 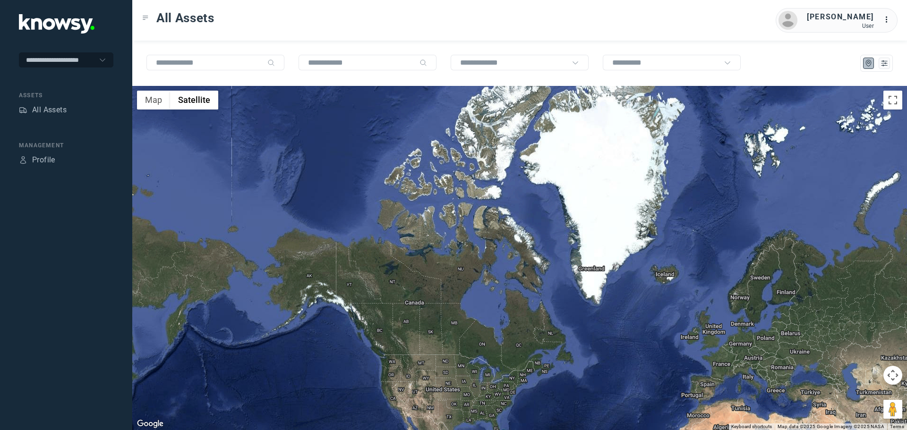 I want to click on div: Management, so click(x=66, y=146).